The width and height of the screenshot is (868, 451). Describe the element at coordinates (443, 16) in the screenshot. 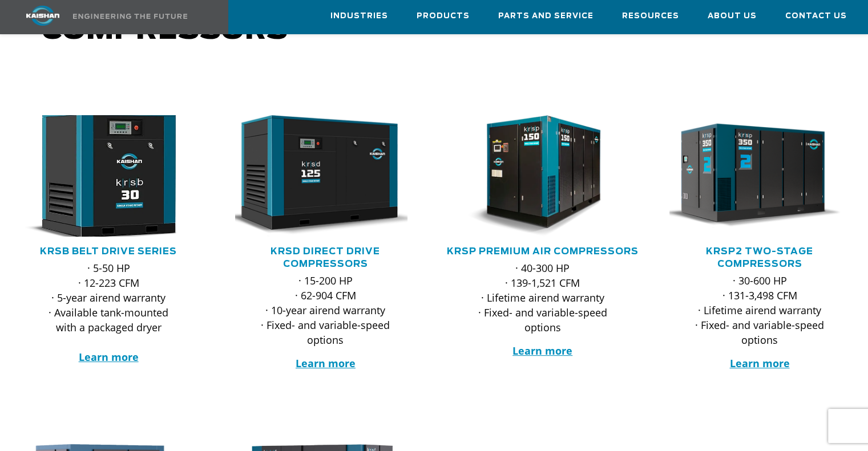

I see `a: Products` at that location.